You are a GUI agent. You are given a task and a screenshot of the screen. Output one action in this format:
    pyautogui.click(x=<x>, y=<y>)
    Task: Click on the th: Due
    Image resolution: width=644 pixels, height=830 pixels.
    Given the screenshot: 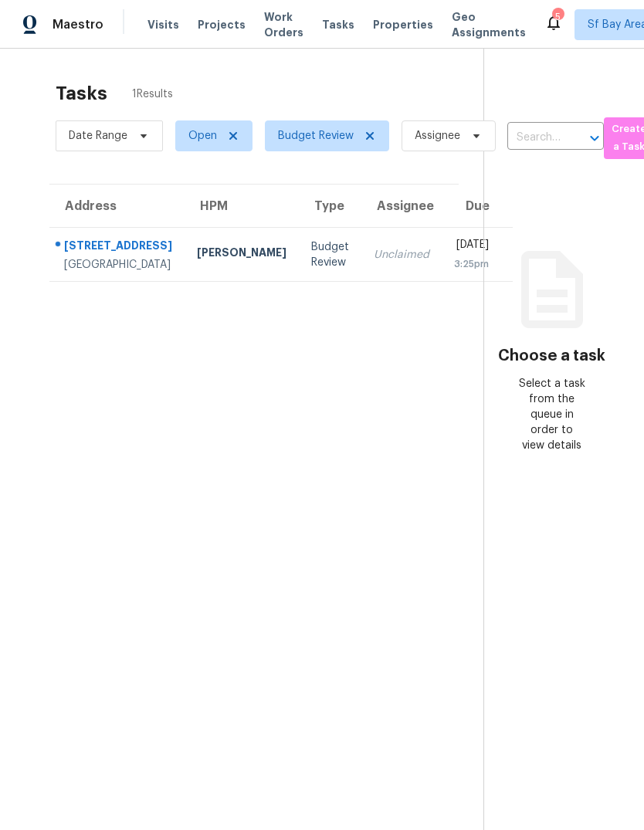 What is the action you would take?
    pyautogui.click(x=477, y=206)
    